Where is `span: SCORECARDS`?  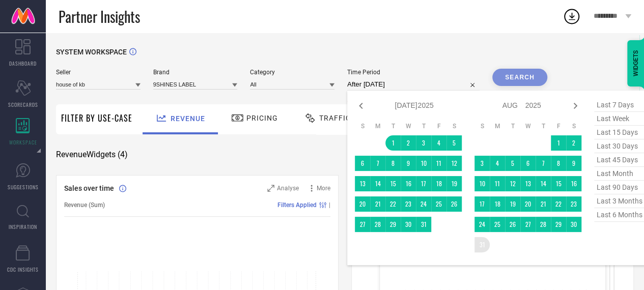 span: SCORECARDS is located at coordinates (23, 104).